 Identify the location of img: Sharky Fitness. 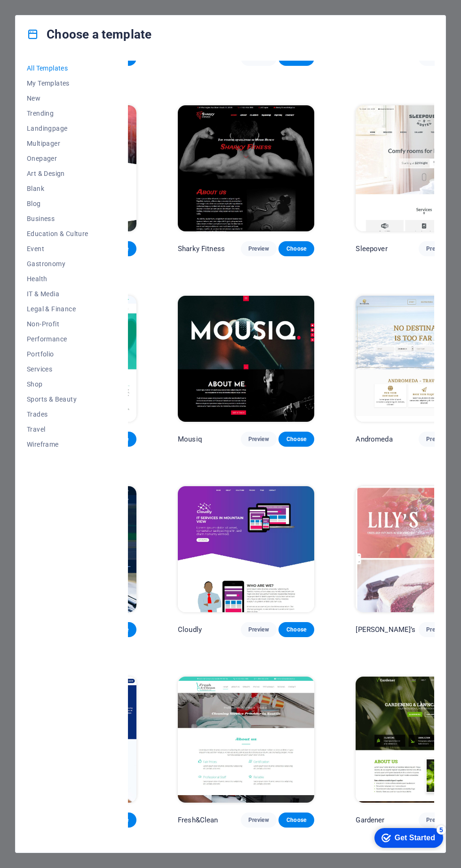
(246, 168).